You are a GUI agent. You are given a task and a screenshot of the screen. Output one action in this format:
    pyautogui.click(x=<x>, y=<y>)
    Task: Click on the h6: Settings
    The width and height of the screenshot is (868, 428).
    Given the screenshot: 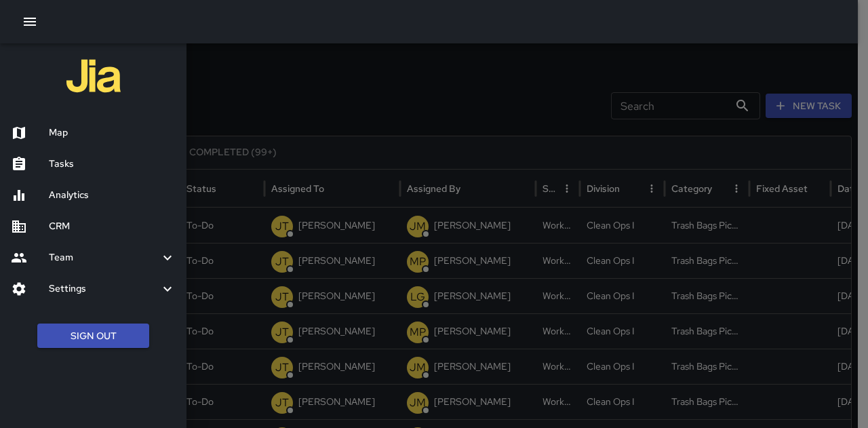 What is the action you would take?
    pyautogui.click(x=104, y=289)
    